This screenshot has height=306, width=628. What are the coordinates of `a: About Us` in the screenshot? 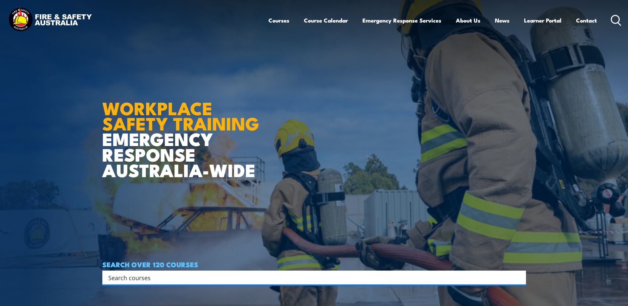 It's located at (468, 20).